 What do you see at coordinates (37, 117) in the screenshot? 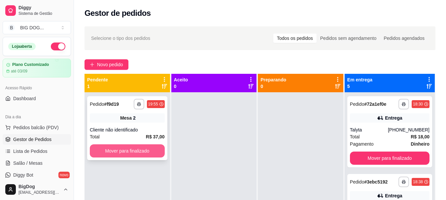
I see `div: Dia a dia` at bounding box center [37, 117].